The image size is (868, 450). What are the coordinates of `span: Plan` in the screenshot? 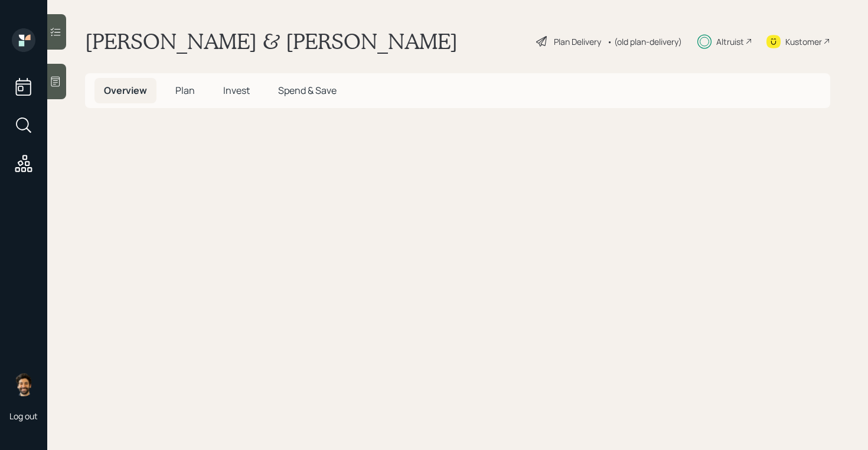 It's located at (185, 90).